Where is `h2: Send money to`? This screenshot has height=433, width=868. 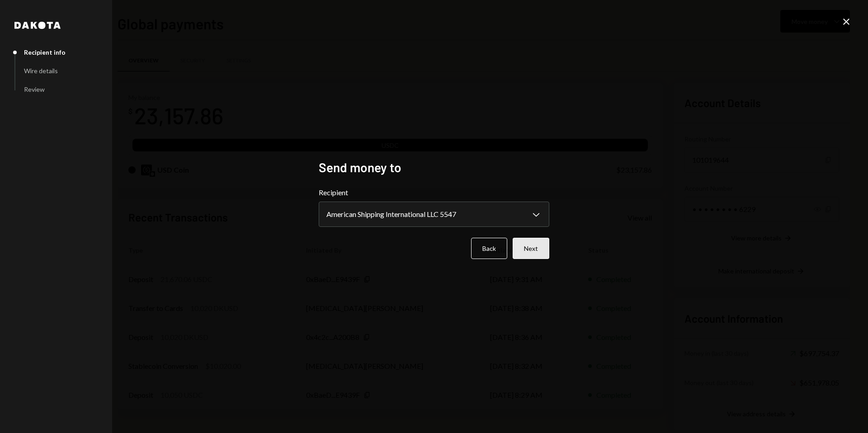
h2: Send money to is located at coordinates (434, 167).